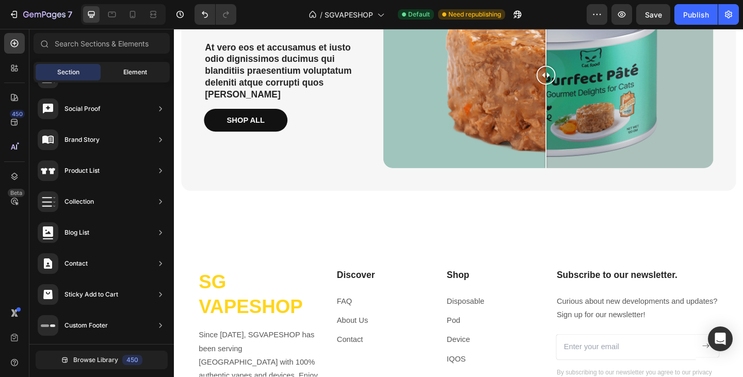 This screenshot has height=377, width=743. I want to click on p: 7, so click(70, 14).